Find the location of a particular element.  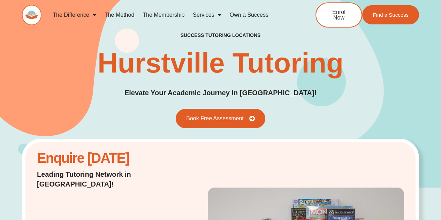

a: The Method is located at coordinates (119, 15).